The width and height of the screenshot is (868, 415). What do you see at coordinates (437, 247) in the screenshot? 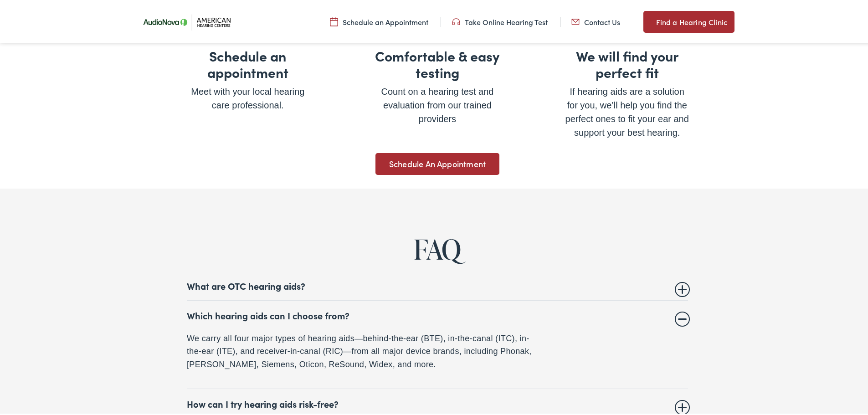
I see `h2: FAQ` at bounding box center [437, 247].